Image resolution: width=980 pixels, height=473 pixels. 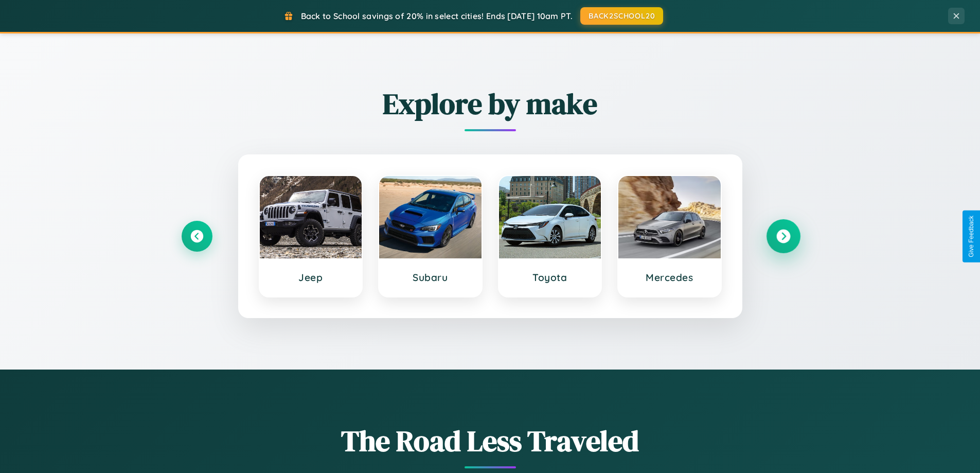 I want to click on button: BACK2SCHOOL20, so click(x=621, y=16).